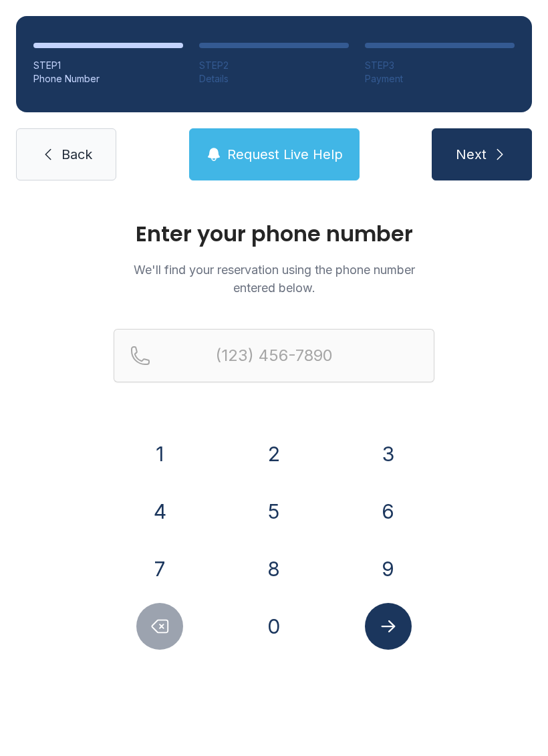 The height and width of the screenshot is (756, 548). Describe the element at coordinates (274, 65) in the screenshot. I see `div: STEP 2` at that location.